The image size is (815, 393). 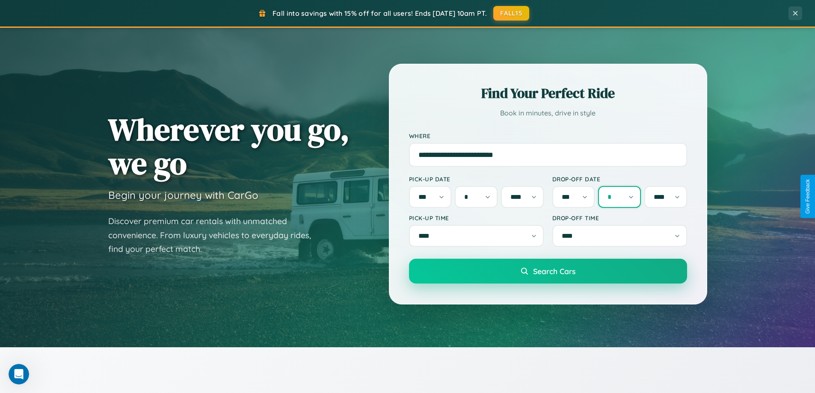 I want to click on h1: Wherever you go, we go, so click(x=229, y=146).